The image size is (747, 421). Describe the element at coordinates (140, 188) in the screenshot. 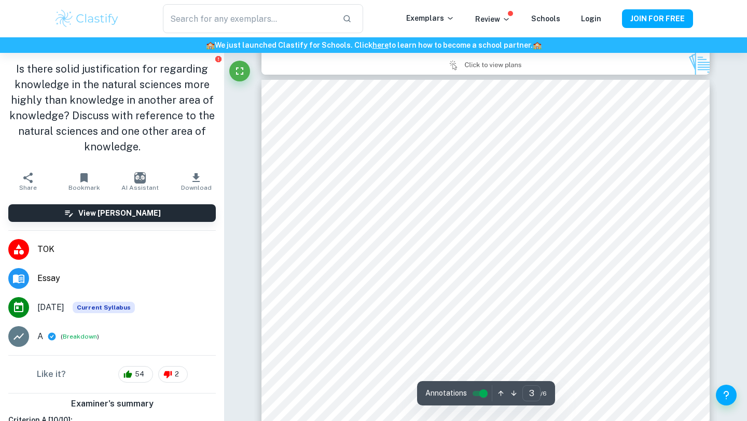

I see `span: AI Assistant` at that location.